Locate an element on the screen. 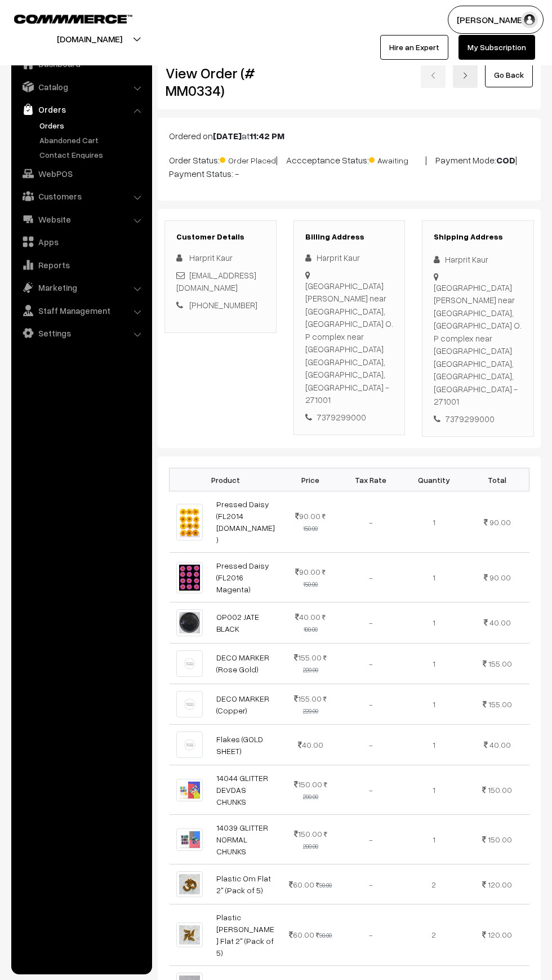 The width and height of the screenshot is (552, 980). a: DECO MARKER (Rose Gold) is located at coordinates (243, 663).